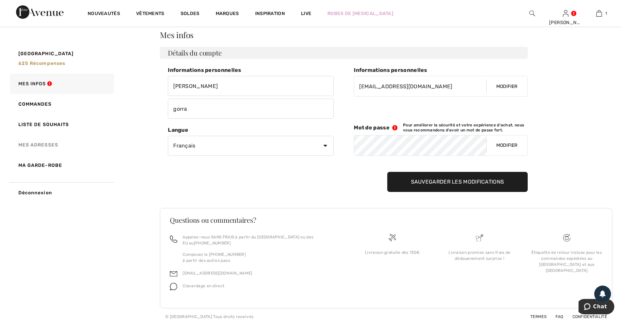 Image resolution: width=621 pixels, height=319 pixels. Describe the element at coordinates (21, 8) in the screenshot. I see `span: Chat` at that location.